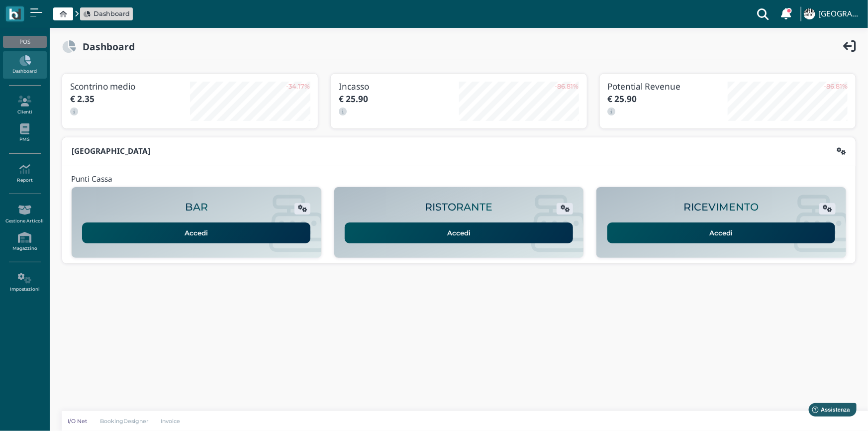  Describe the element at coordinates (398, 86) in the screenshot. I see `h3: Incasso` at that location.